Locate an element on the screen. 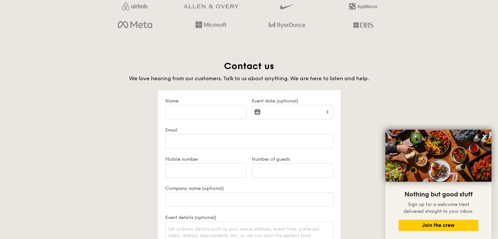 This screenshot has width=498, height=239. img: Hd4TfVa7bNwuIo1gAAAAASUVORK5CYII= is located at coordinates (211, 25).